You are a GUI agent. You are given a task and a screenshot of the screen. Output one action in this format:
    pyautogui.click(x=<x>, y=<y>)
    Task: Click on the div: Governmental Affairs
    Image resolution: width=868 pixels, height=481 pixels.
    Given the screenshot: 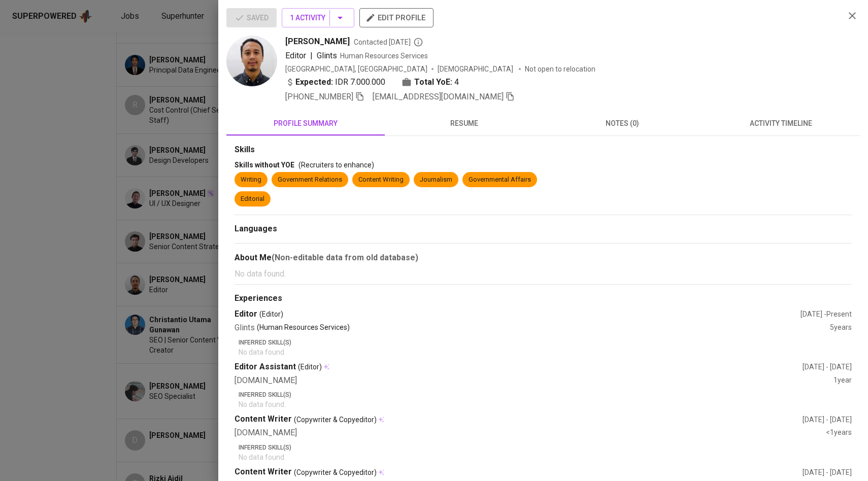 What is the action you would take?
    pyautogui.click(x=499, y=180)
    